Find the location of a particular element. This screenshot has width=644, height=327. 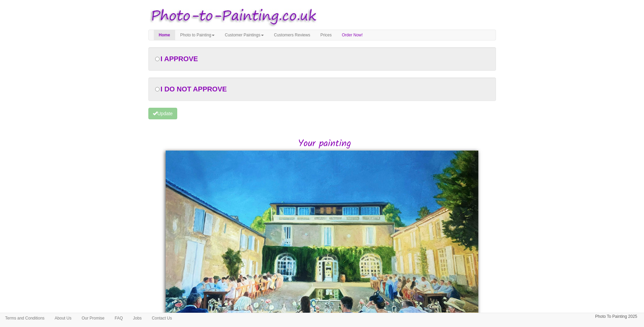

a: Our Promise is located at coordinates (93, 318).